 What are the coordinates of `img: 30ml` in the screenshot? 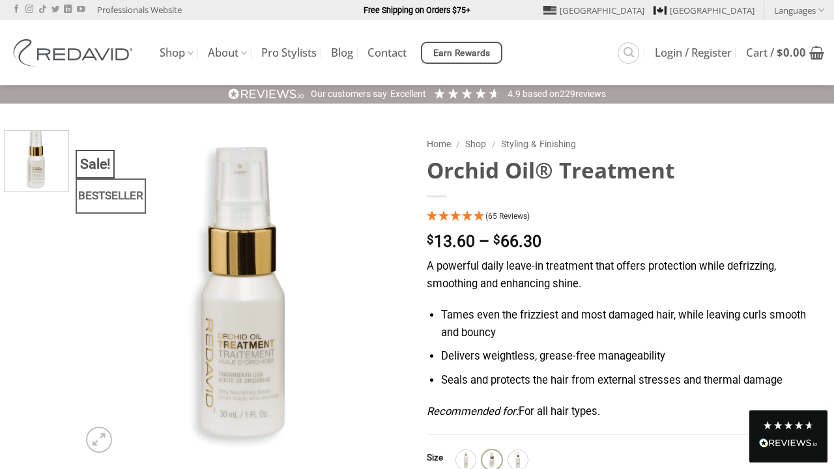 It's located at (492, 460).